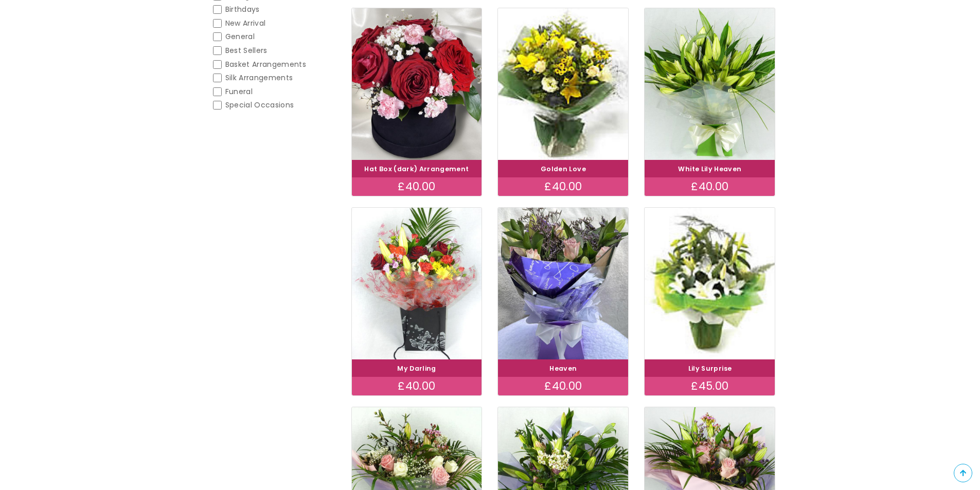 Image resolution: width=980 pixels, height=490 pixels. I want to click on img: My Darling, so click(417, 283).